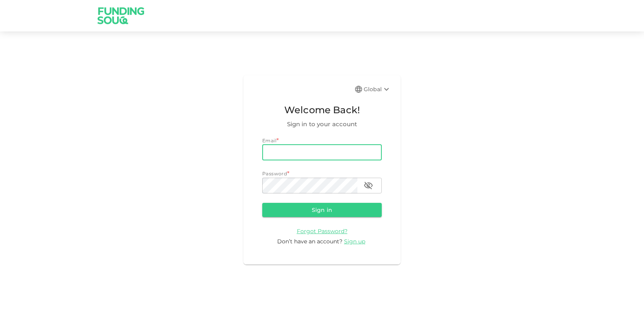  Describe the element at coordinates (310, 185) in the screenshot. I see `input: password` at that location.